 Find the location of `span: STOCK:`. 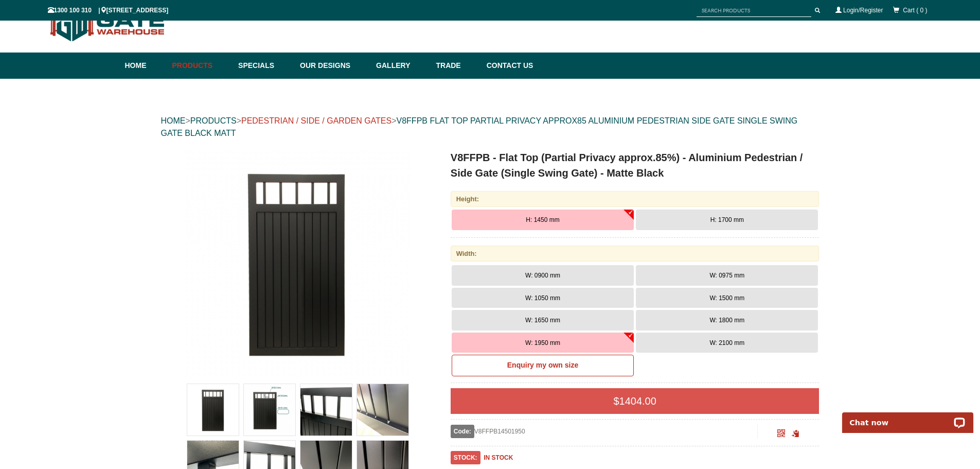

span: STOCK: is located at coordinates (466, 458).